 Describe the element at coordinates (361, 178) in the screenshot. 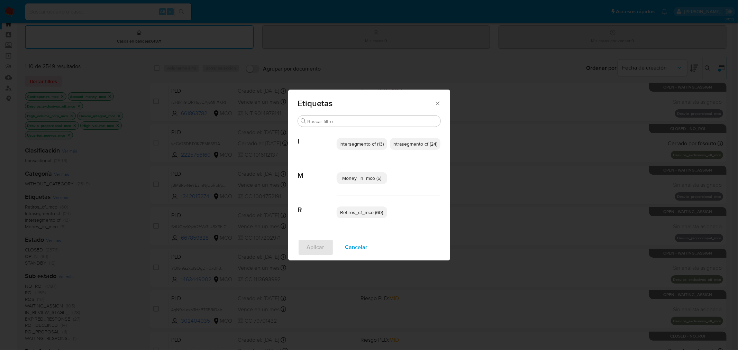

I see `span: Money_in_mco (5)` at that location.